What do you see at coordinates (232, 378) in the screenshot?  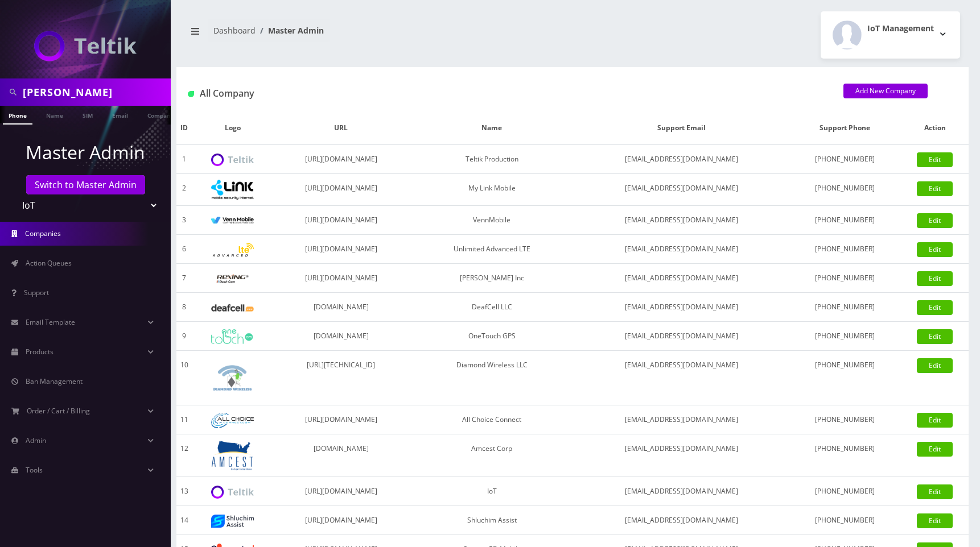 I see `img: Diamond Wireless LLC` at bounding box center [232, 378].